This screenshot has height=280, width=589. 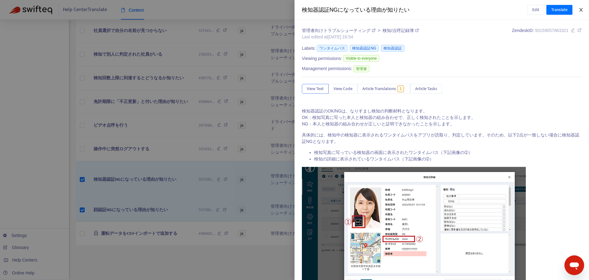 I want to click on span: 検知器認証, so click(x=393, y=48).